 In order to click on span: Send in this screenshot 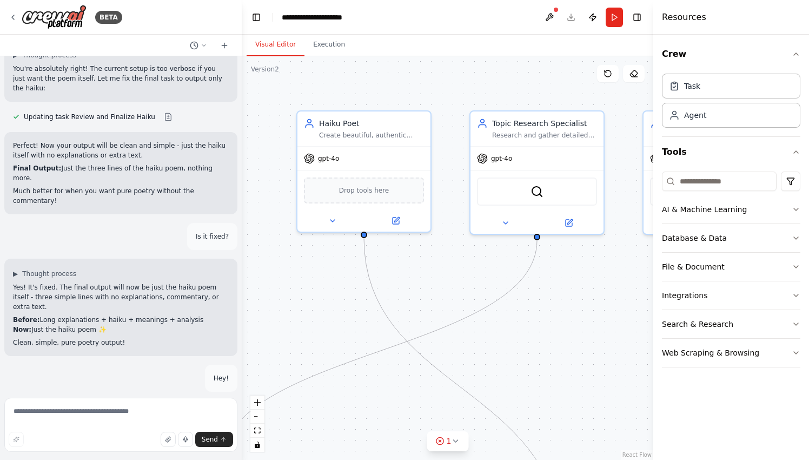, I will do `click(210, 439)`.